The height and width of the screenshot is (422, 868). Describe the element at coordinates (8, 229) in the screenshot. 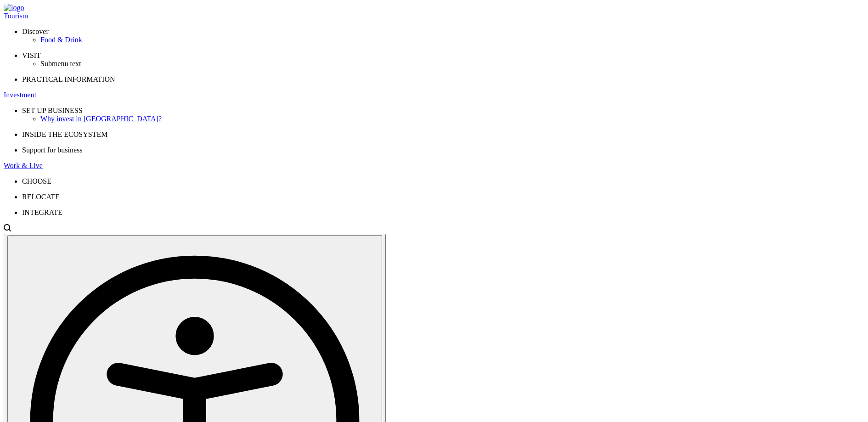

I see `a: Open search modal` at that location.